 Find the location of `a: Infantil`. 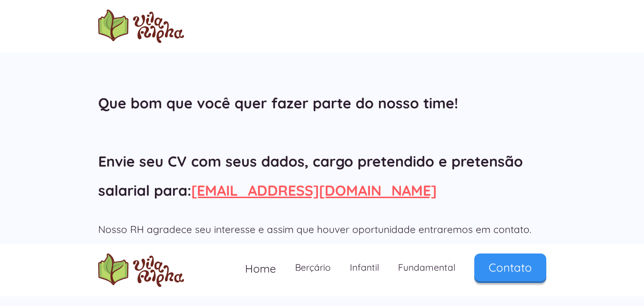

a: Infantil is located at coordinates (364, 267).